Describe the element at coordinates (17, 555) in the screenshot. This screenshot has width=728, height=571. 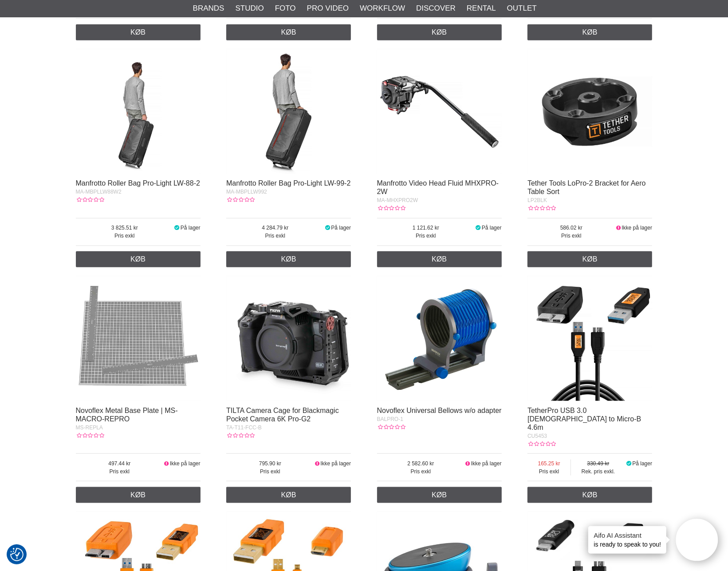
I see `img: Revisit consent button` at that location.